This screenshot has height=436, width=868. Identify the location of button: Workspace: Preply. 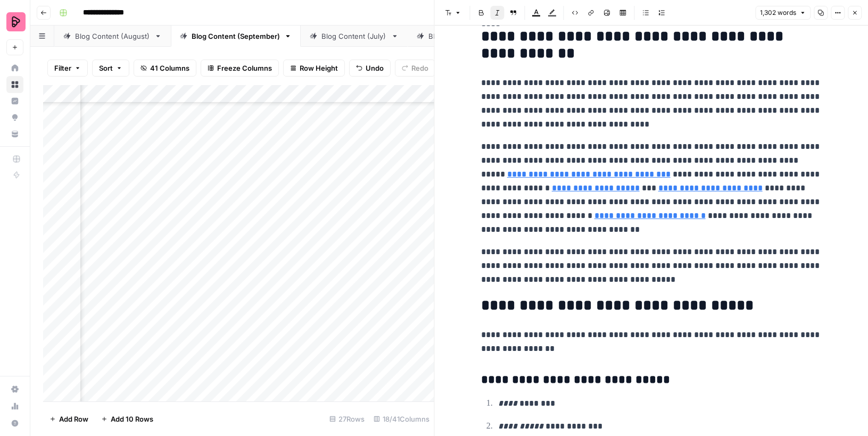
(15, 22).